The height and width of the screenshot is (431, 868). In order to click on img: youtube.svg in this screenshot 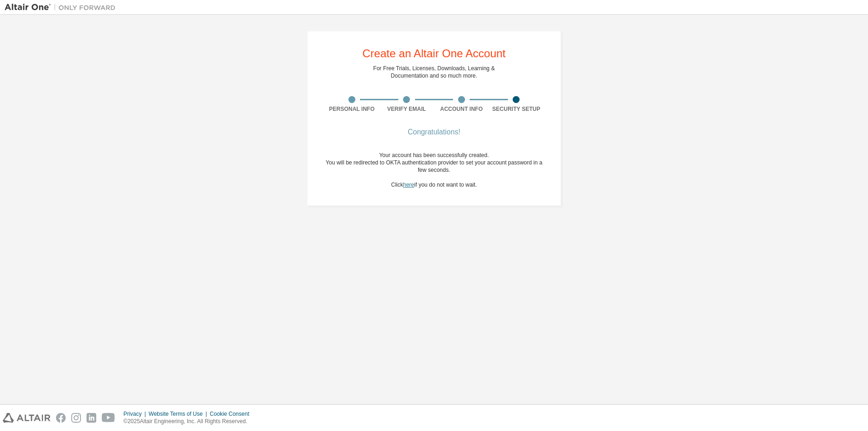, I will do `click(108, 418)`.